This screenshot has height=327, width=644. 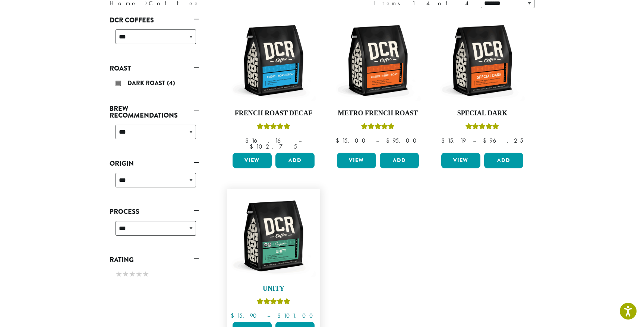 What do you see at coordinates (268, 140) in the screenshot?
I see `bdi: 16.16` at bounding box center [268, 140].